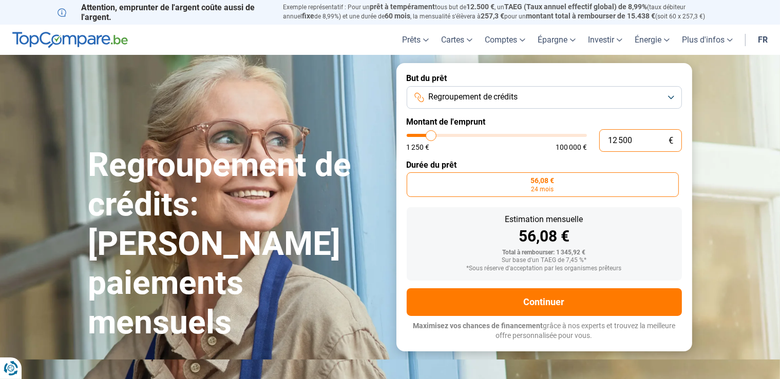  Describe the element at coordinates (544, 253) in the screenshot. I see `div: Total à rembourser: 1 345,92 €` at that location.